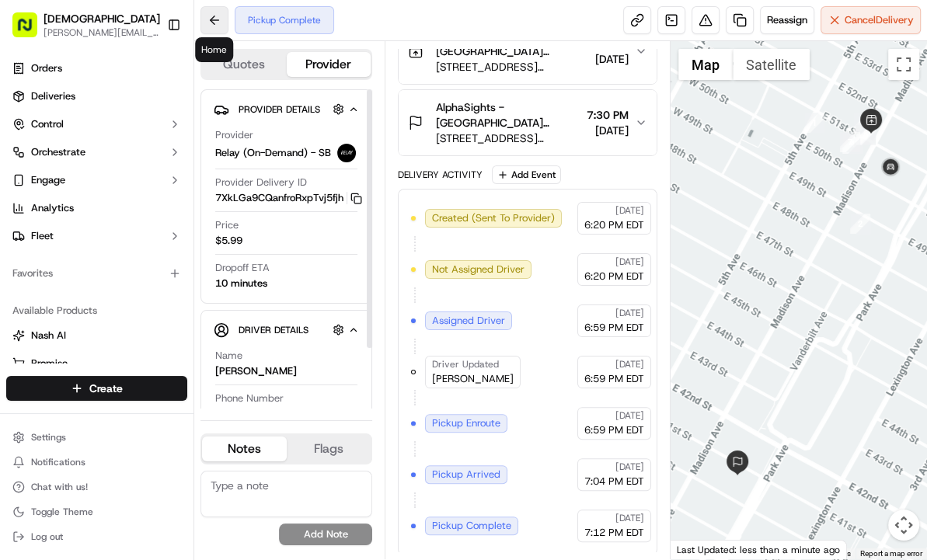 This screenshot has width=927, height=560. I want to click on button: Toggle Theme, so click(97, 511).